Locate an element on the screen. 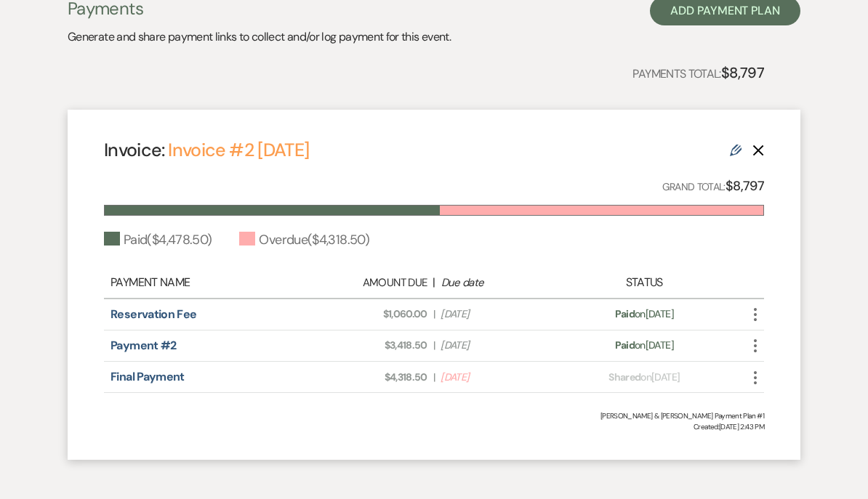 This screenshot has width=868, height=499. div: Paid ( $4,478.50 ) is located at coordinates (157, 240).